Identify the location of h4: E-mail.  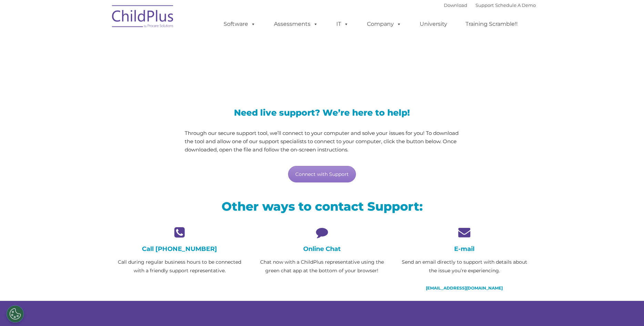
(464, 249).